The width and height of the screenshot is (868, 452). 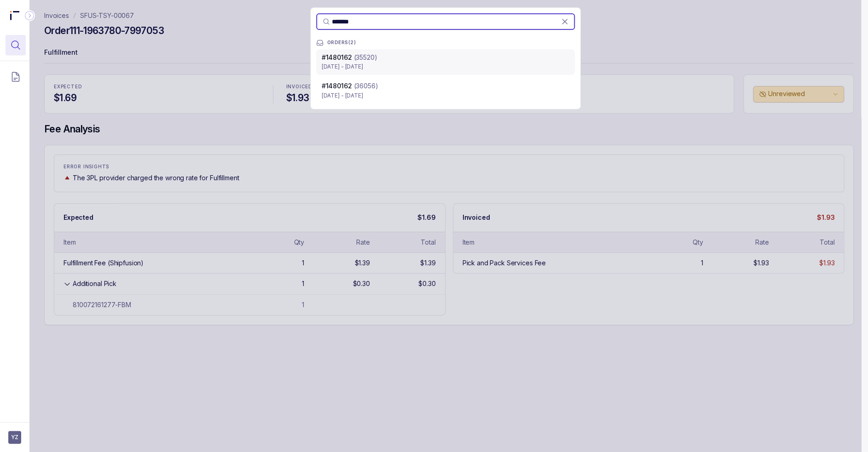 I want to click on p: (35520), so click(x=365, y=57).